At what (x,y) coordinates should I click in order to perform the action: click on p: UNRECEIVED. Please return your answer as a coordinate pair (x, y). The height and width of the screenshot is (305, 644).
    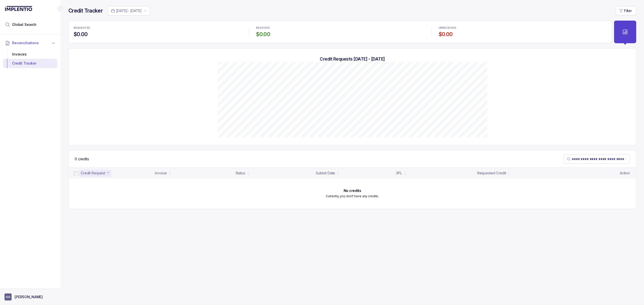
    Looking at the image, I should click on (447, 28).